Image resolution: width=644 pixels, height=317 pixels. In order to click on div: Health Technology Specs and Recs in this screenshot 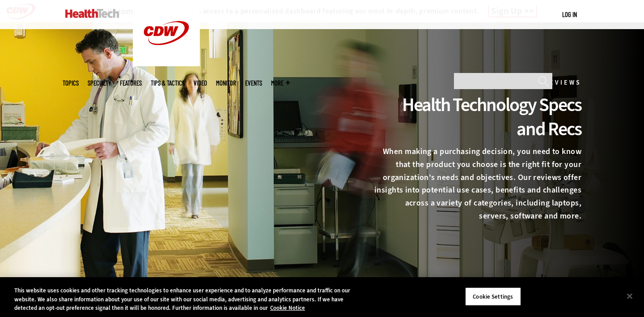, I will do `click(478, 117)`.